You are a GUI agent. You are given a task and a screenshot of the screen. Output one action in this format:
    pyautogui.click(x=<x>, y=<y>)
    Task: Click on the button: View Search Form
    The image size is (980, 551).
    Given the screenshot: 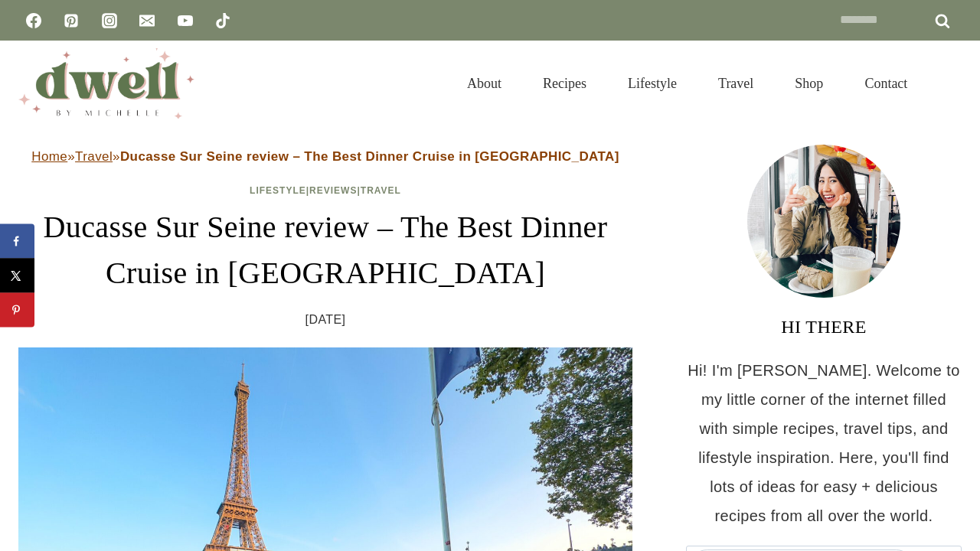 What is the action you would take?
    pyautogui.click(x=949, y=83)
    